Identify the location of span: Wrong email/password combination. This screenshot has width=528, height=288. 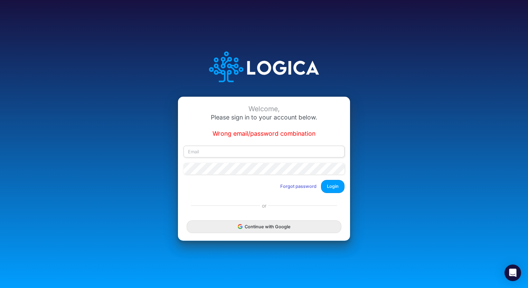
(264, 133).